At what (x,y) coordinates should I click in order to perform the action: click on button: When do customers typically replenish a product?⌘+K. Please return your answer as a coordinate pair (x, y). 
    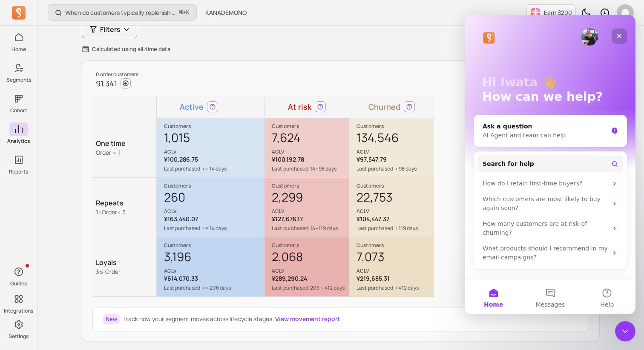
    Looking at the image, I should click on (122, 12).